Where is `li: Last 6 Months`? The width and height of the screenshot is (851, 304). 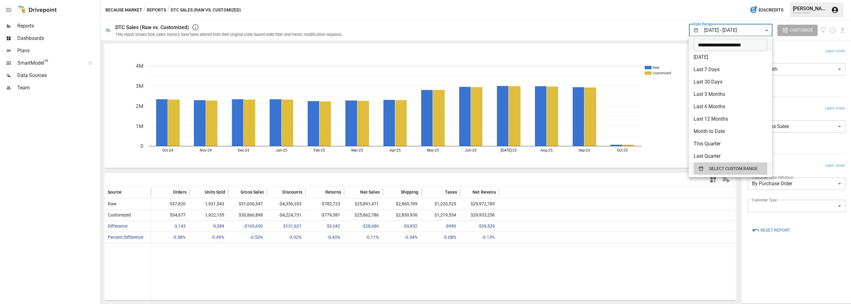
li: Last 6 Months is located at coordinates (731, 107).